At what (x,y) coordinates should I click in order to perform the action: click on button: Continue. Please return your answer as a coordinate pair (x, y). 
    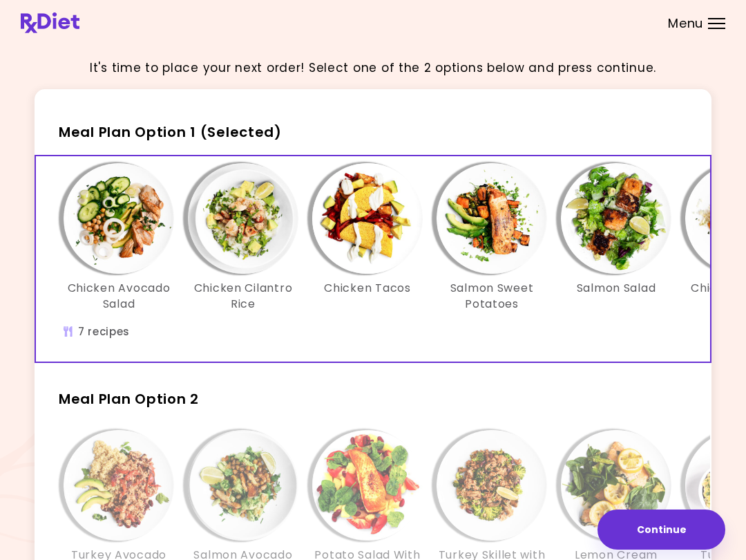
    Looking at the image, I should click on (662, 529).